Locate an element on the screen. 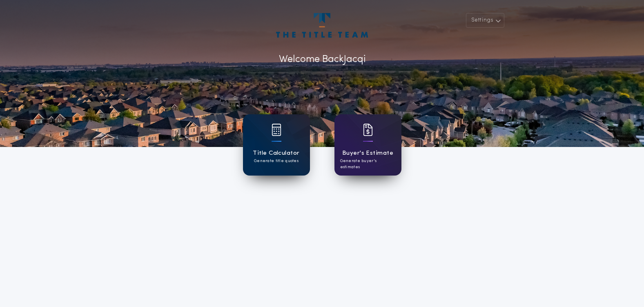  a: card iconTitle CalculatorGenerate title quotes is located at coordinates (277, 144).